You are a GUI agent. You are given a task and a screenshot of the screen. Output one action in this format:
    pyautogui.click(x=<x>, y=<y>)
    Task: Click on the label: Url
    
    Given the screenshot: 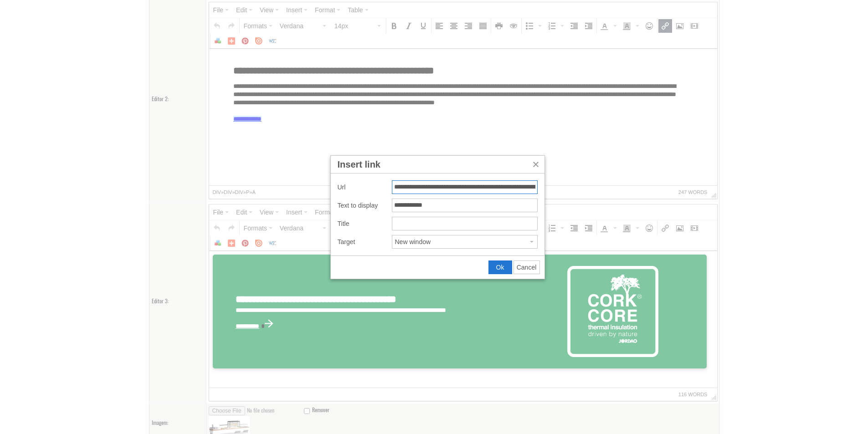 What is the action you would take?
    pyautogui.click(x=365, y=187)
    